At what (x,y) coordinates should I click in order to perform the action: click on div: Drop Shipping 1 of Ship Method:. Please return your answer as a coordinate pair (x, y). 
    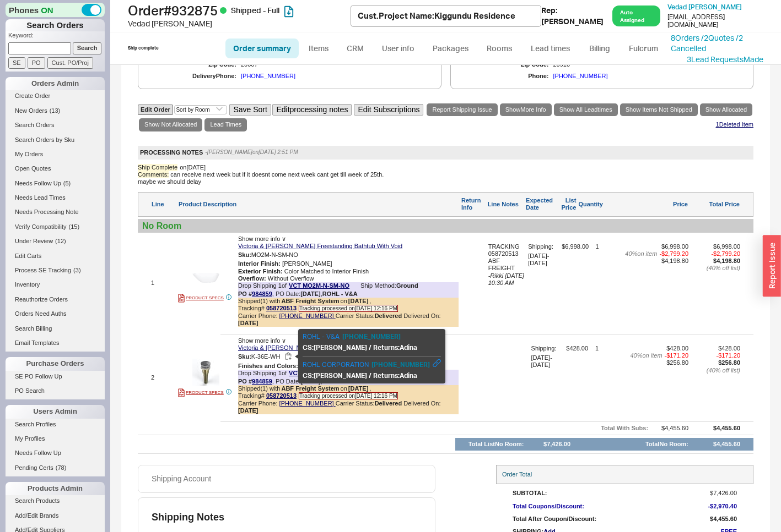
    Looking at the image, I should click on (348, 377).